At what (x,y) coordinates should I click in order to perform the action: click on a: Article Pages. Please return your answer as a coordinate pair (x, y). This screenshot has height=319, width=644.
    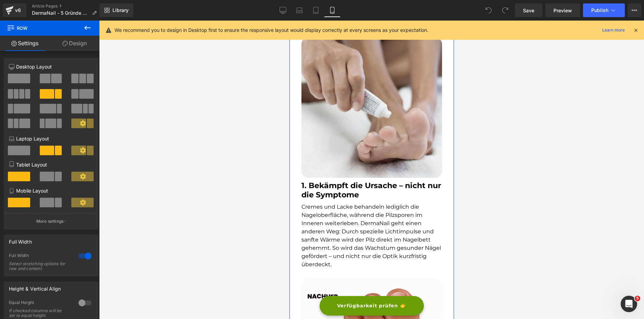
    Looking at the image, I should click on (66, 6).